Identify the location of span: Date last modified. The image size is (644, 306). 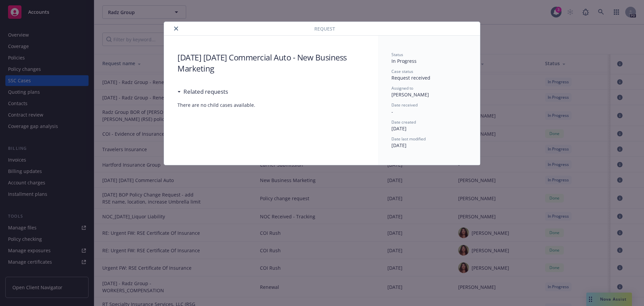
(408, 139).